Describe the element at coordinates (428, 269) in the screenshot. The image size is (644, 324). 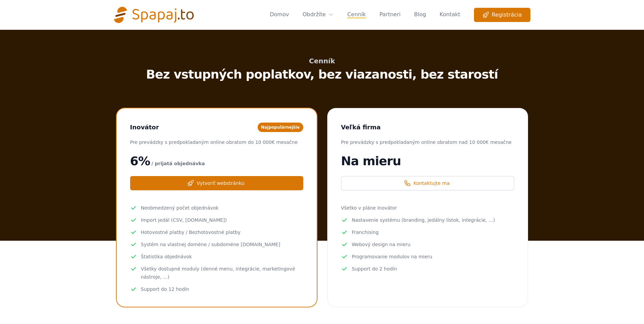
I see `li: Support do 2 hodín` at that location.